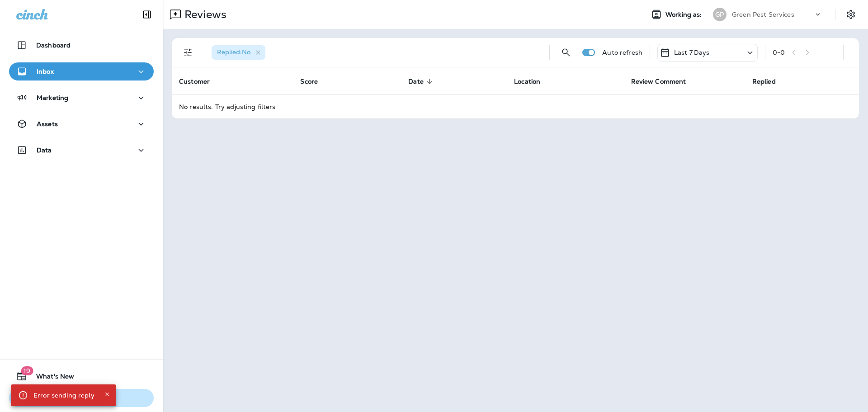 This screenshot has height=412, width=868. Describe the element at coordinates (719, 14) in the screenshot. I see `div: GP` at that location.